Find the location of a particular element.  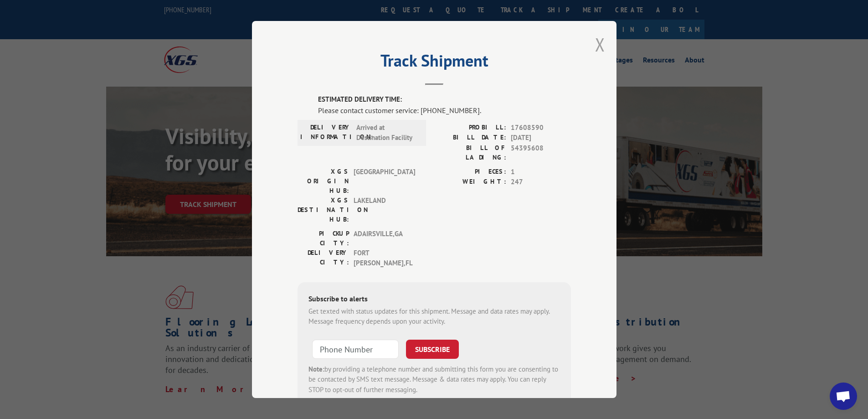

div: Get texted with status updates for this shipment. Message and data rates may apply. Message frequ... is located at coordinates (434, 317).